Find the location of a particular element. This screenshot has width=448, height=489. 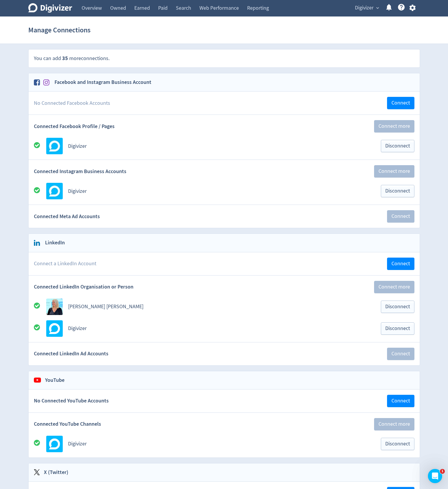

span: Connected Meta Ad Accounts is located at coordinates (67, 216).